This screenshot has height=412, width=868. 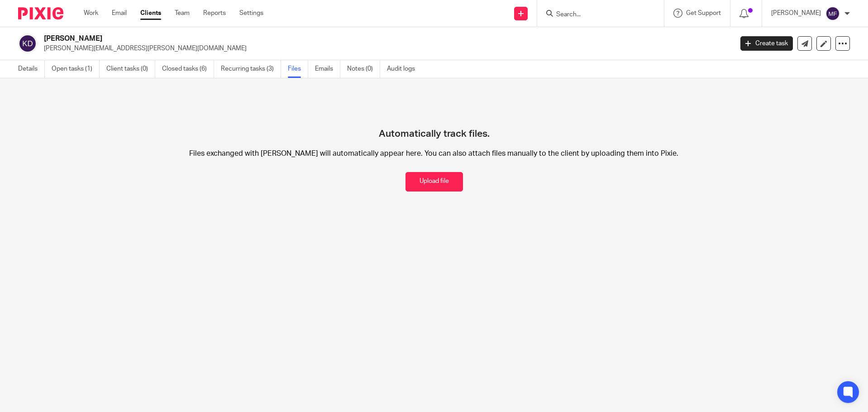 I want to click on a: Work, so click(x=91, y=13).